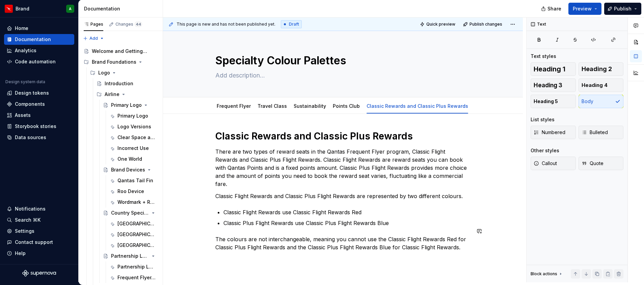 This screenshot has width=644, height=285. What do you see at coordinates (272, 106) in the screenshot?
I see `div: Travel Class` at bounding box center [272, 106].